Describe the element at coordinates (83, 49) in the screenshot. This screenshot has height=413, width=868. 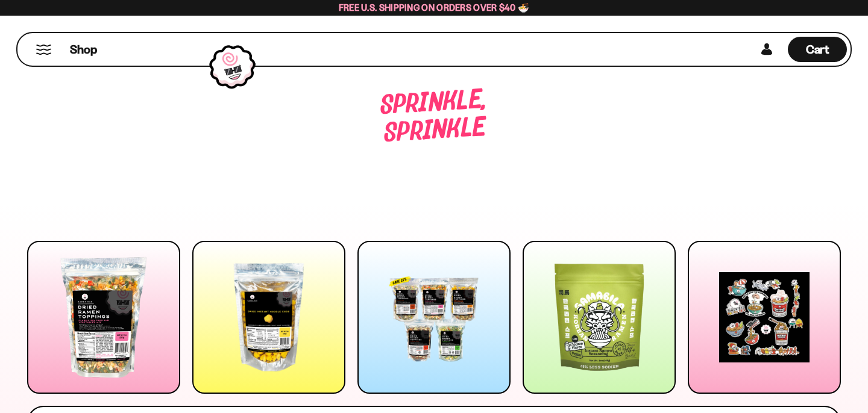
I see `a: Shop` at that location.